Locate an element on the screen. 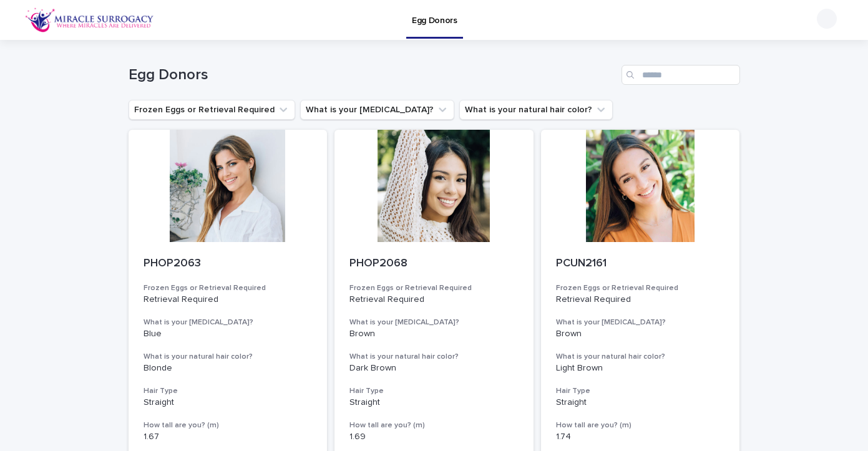 The height and width of the screenshot is (451, 868). button: What is your natural hair color? is located at coordinates (536, 110).